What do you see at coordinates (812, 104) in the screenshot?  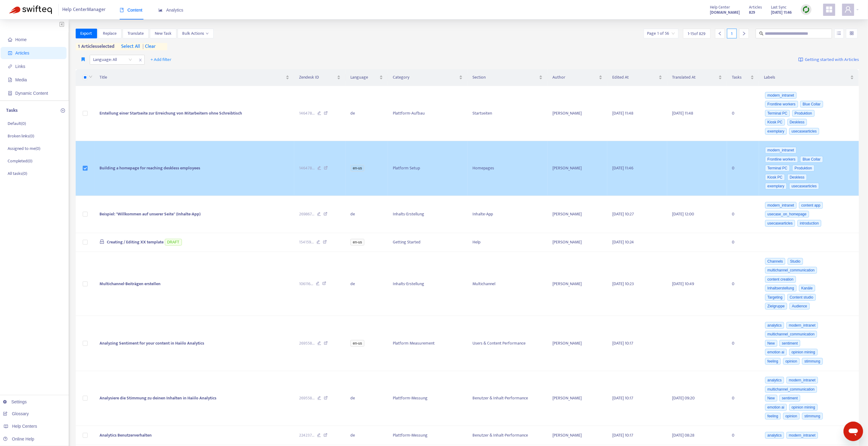 I see `span: Blue Collar` at bounding box center [812, 104].